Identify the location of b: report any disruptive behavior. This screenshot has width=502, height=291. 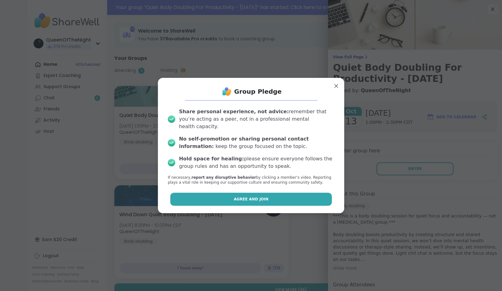
(223, 178).